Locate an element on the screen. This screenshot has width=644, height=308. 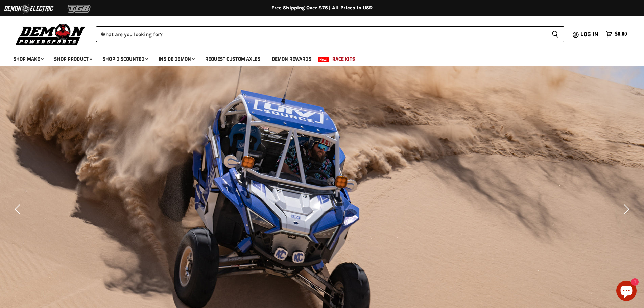
ul: Main menu is located at coordinates (317, 58).